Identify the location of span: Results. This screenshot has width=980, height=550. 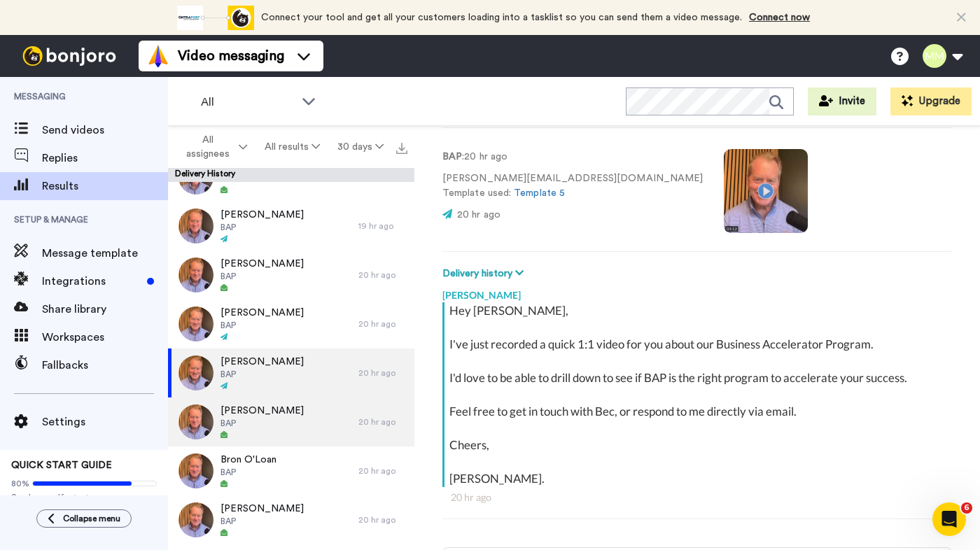
(105, 186).